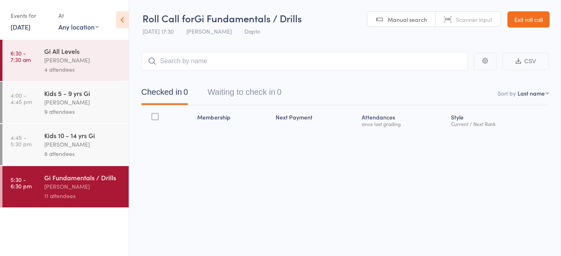  Describe the element at coordinates (30, 15) in the screenshot. I see `div: Events for` at that location.